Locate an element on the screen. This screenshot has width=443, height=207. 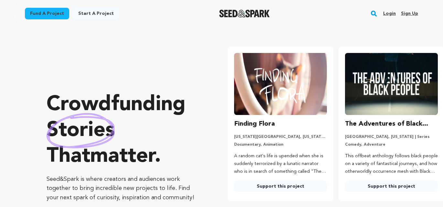
p: A random cat's life is upended when she is suddenly terrorized by a lunatic narrator who is in se... is located at coordinates (281, 164).